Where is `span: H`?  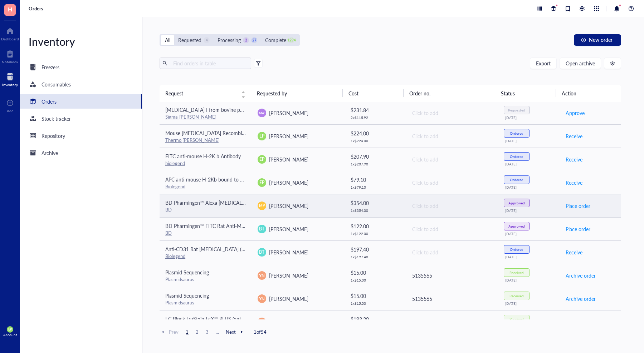
span: H is located at coordinates (10, 9).